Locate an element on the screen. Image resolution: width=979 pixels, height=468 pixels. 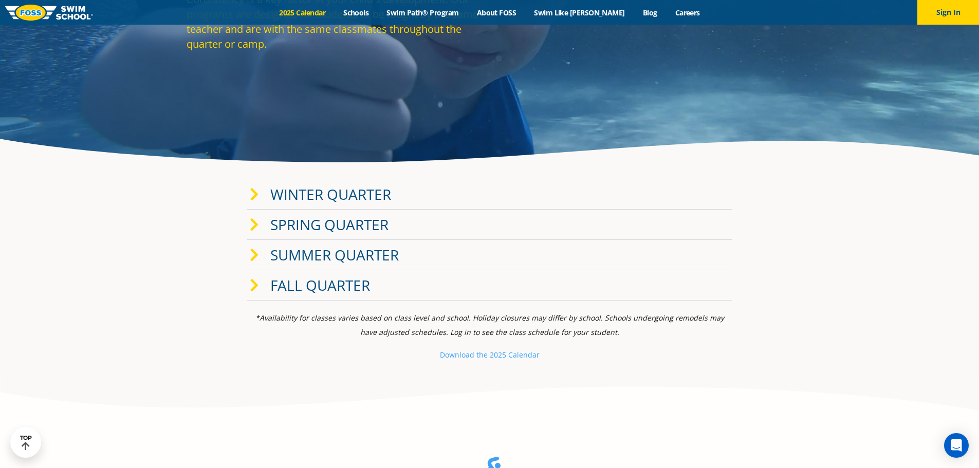
a: Winter Quarter is located at coordinates (330, 194).